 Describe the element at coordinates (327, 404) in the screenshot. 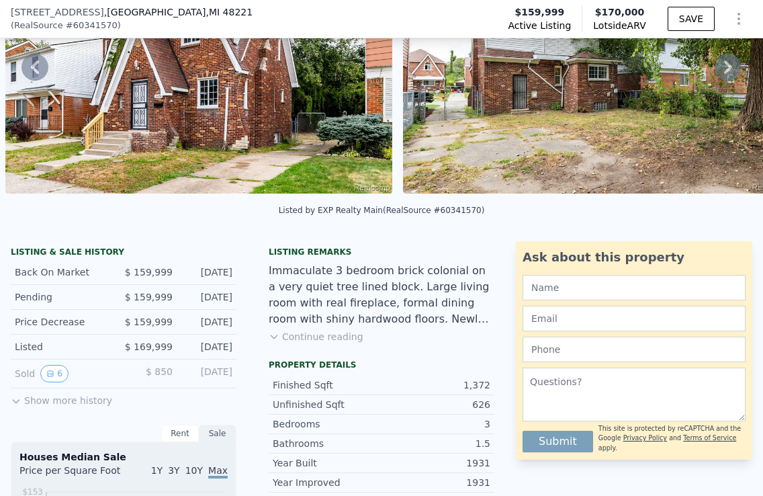

I see `div: Unfinished Sqft` at that location.